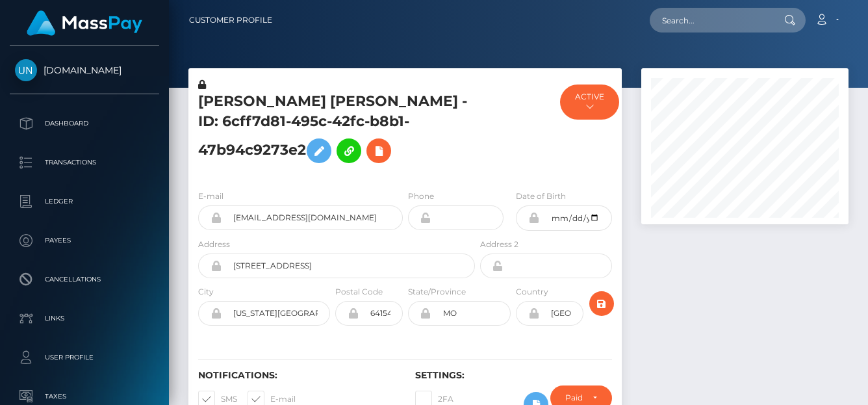 The width and height of the screenshot is (868, 405). What do you see at coordinates (85, 319) in the screenshot?
I see `a: Links` at bounding box center [85, 319].